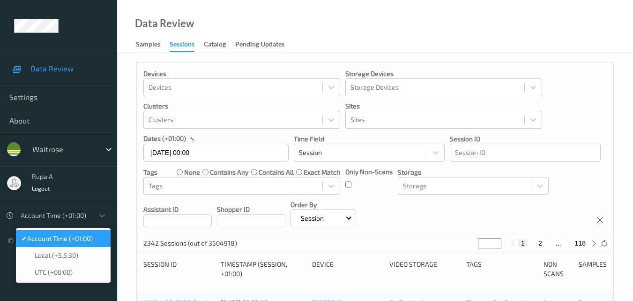 The image size is (633, 301). I want to click on p: Order By, so click(323, 204).